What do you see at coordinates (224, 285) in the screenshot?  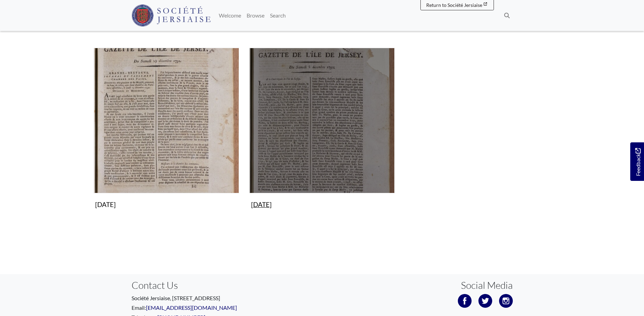 I see `h3: Contact Us` at bounding box center [224, 285].